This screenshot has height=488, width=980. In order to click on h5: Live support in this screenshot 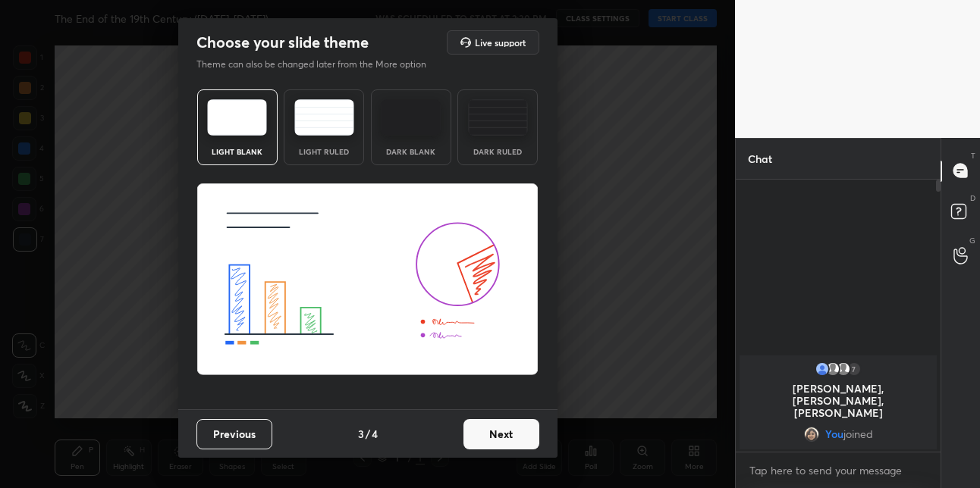, I will do `click(500, 42)`.